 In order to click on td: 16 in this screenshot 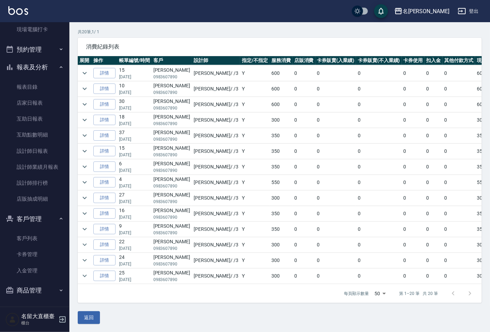, I will do `click(134, 214)`.